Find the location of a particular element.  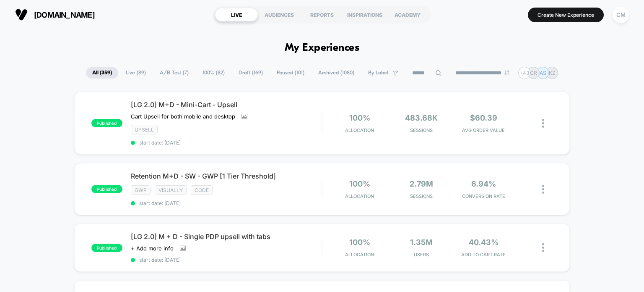

p: AS is located at coordinates (543, 73).